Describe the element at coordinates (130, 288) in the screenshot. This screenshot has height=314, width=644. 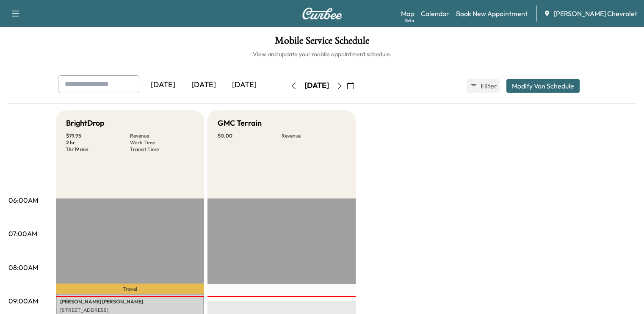
I see `p: Travel` at that location.